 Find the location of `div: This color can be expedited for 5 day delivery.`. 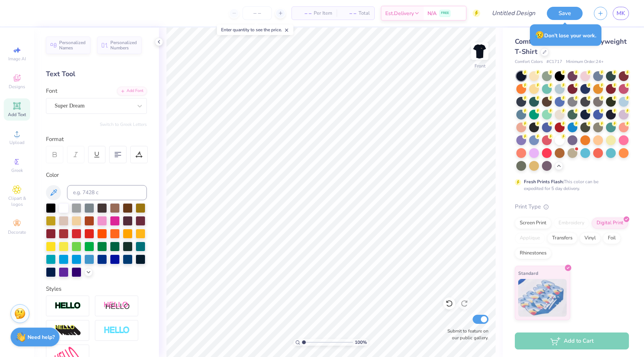

div: This color can be expedited for 5 day delivery. is located at coordinates (570, 185).